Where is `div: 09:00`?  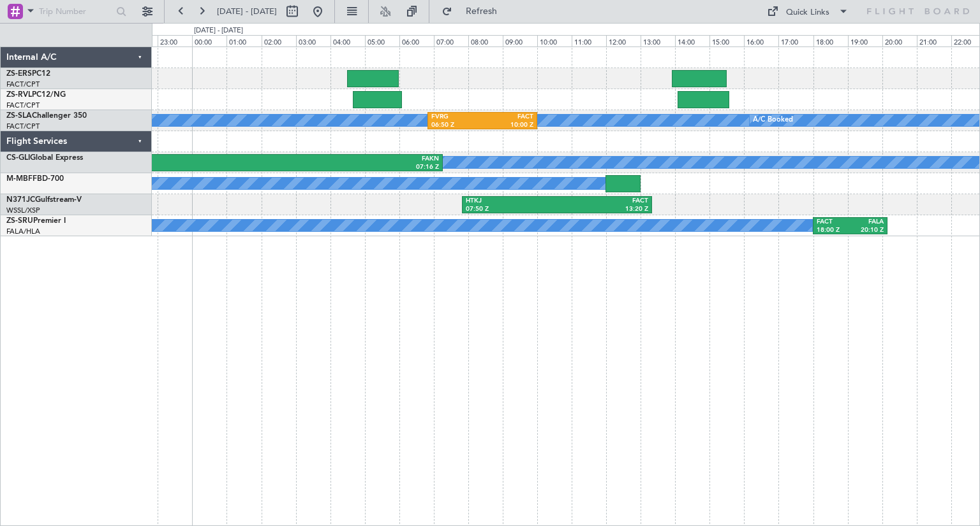
div: 09:00 is located at coordinates (520, 41).